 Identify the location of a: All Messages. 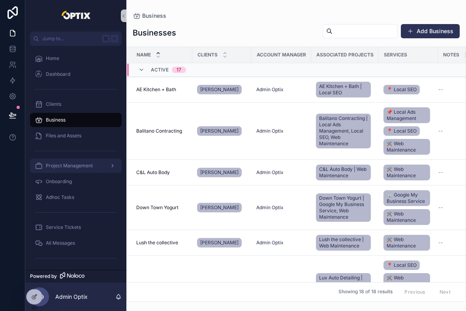
(76, 243).